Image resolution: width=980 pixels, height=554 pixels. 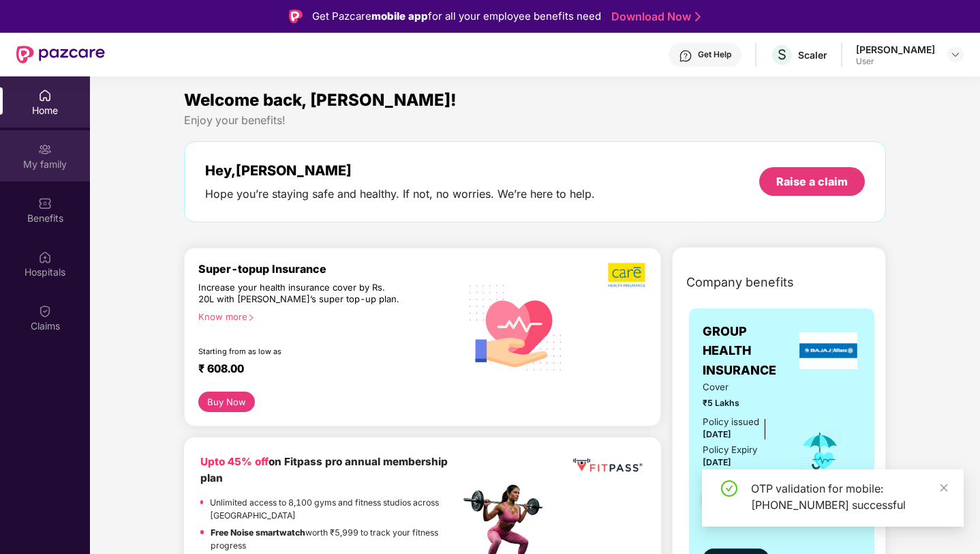 I want to click on span: close, so click(x=944, y=487).